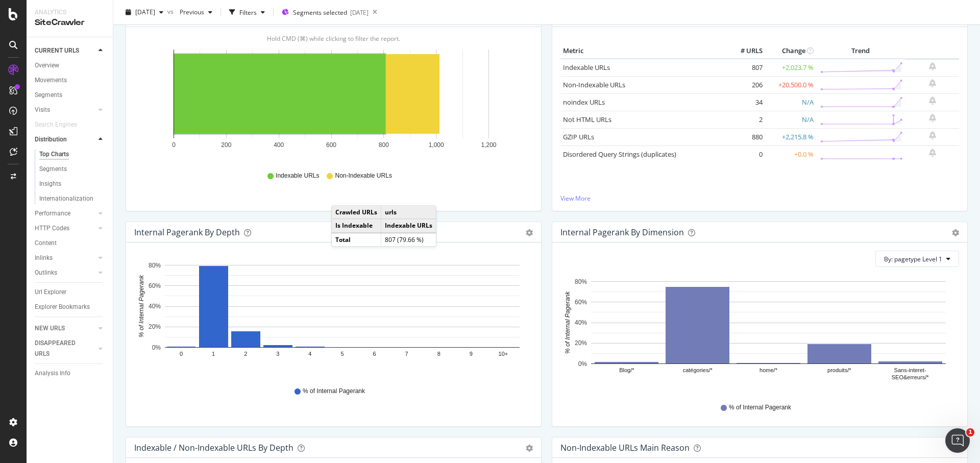 The image size is (980, 463). What do you see at coordinates (50, 80) in the screenshot?
I see `div: Movements` at bounding box center [50, 80].